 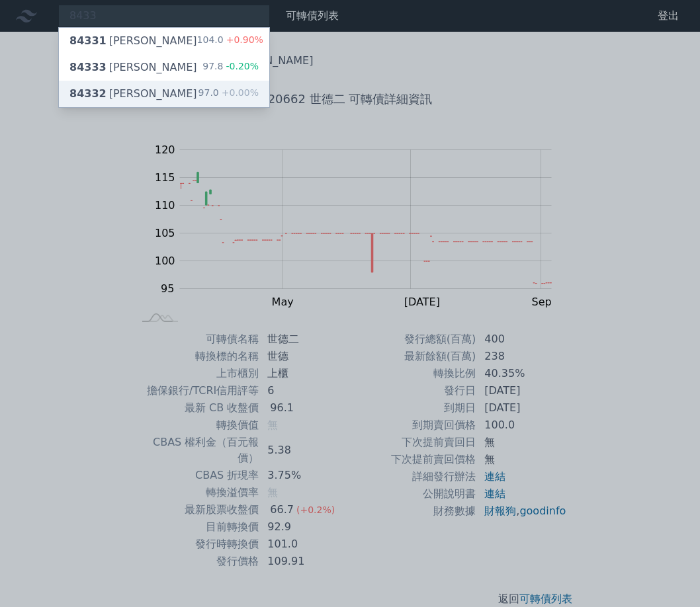 What do you see at coordinates (243, 40) in the screenshot?
I see `span: +0.90%` at bounding box center [243, 40].